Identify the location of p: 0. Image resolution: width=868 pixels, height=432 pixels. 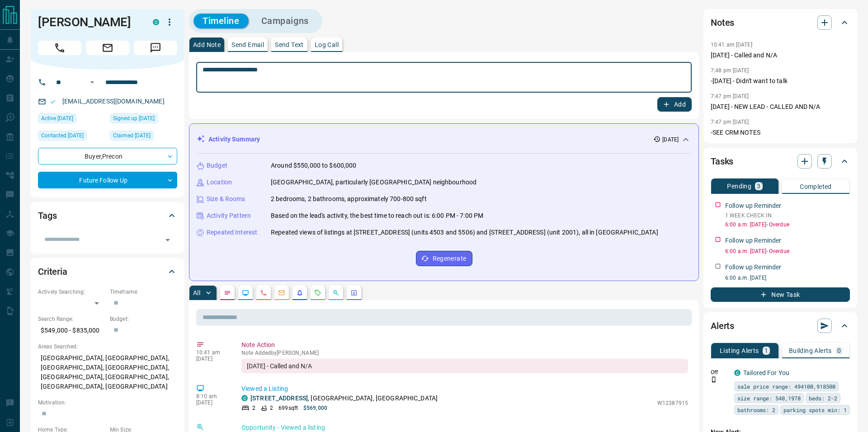
(839, 351).